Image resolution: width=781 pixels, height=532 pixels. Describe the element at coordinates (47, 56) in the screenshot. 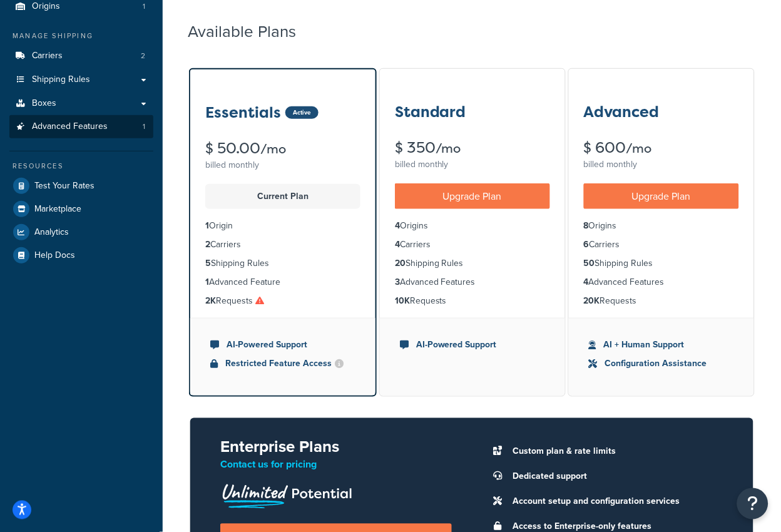

I see `span: Carriers` at that location.